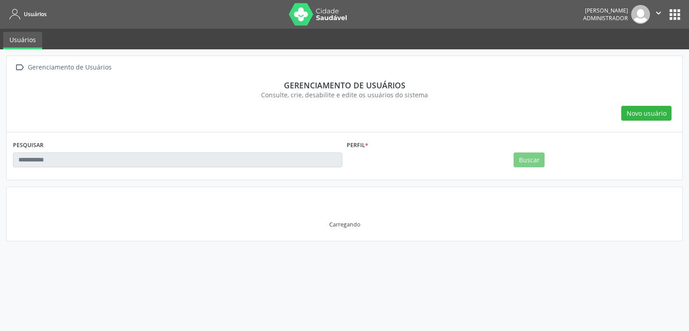 The width and height of the screenshot is (689, 331). I want to click on div: Consulte, crie, desabilite e edite os usuários do sistema, so click(344, 95).